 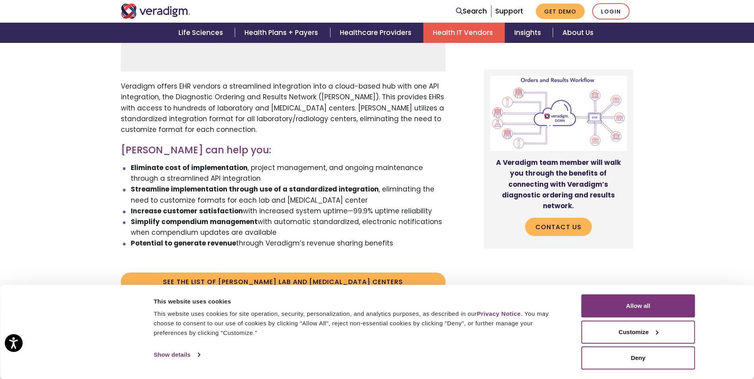 What do you see at coordinates (472, 11) in the screenshot?
I see `a: Search` at bounding box center [472, 11].